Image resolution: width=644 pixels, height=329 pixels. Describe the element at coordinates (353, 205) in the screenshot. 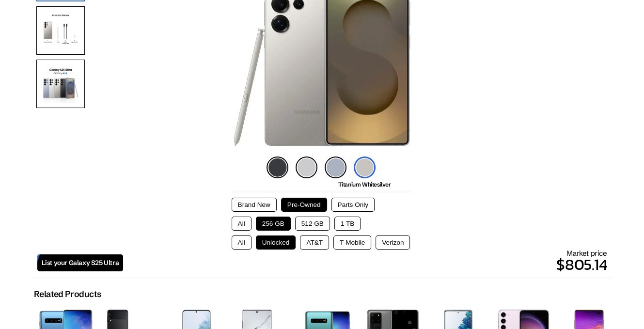

I see `button: Parts Only` at that location.